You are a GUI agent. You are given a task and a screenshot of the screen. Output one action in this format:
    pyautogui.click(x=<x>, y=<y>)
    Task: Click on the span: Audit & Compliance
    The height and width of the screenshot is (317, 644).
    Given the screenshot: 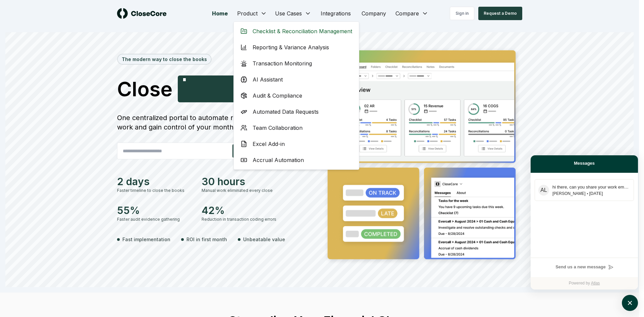 What is the action you would take?
    pyautogui.click(x=277, y=95)
    